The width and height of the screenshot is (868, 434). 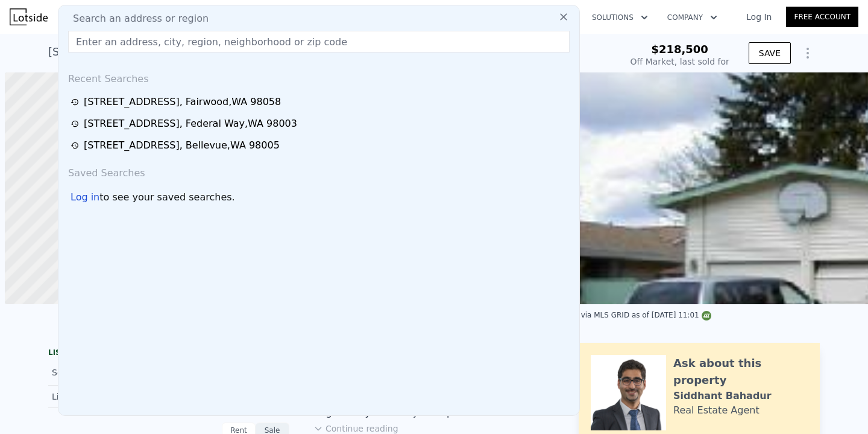 What do you see at coordinates (716, 410) in the screenshot?
I see `div: Real Estate Agent` at bounding box center [716, 410].